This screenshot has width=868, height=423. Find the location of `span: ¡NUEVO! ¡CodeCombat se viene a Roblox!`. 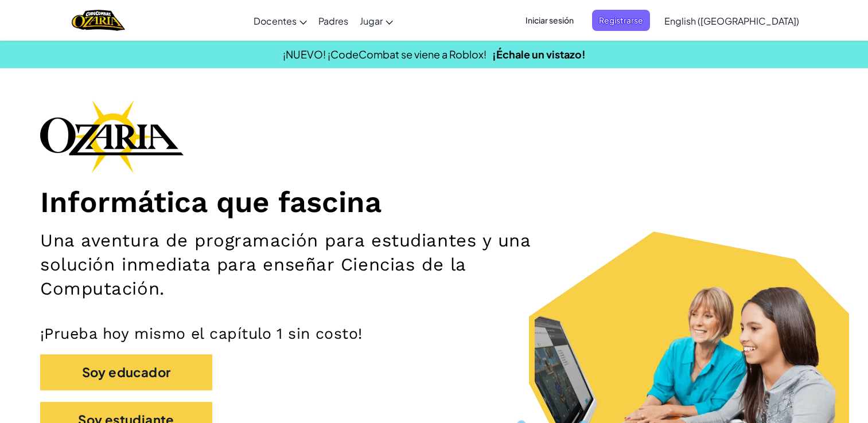

span: ¡NUEVO! ¡CodeCombat se viene a Roblox! is located at coordinates (384, 54).